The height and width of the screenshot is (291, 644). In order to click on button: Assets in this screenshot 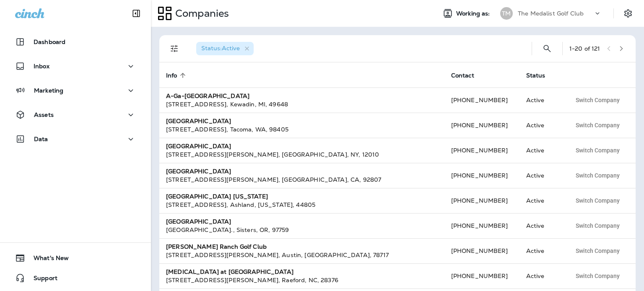, I will do `click(76, 115)`.